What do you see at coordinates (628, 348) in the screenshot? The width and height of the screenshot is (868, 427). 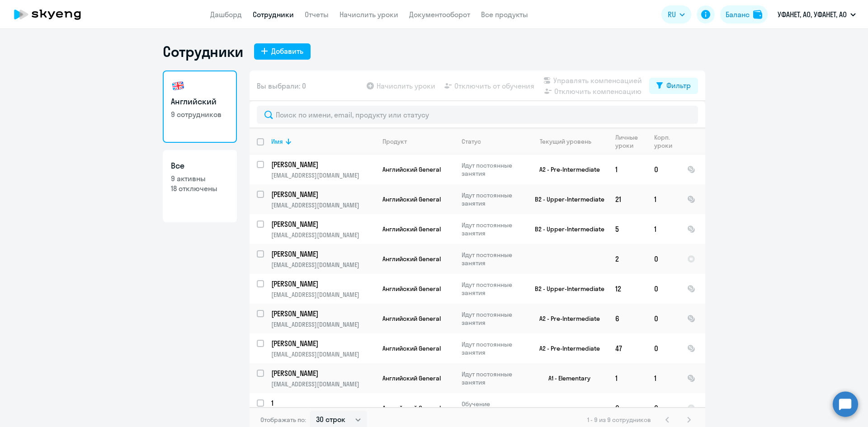 I see `td: 47` at bounding box center [628, 348].